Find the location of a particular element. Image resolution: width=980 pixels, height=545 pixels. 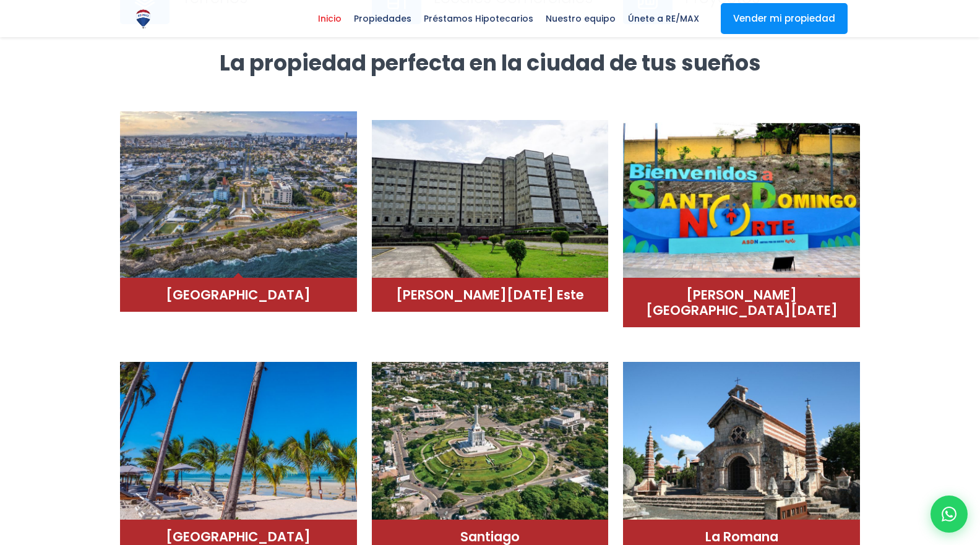

span: Propiedades is located at coordinates (383, 19).